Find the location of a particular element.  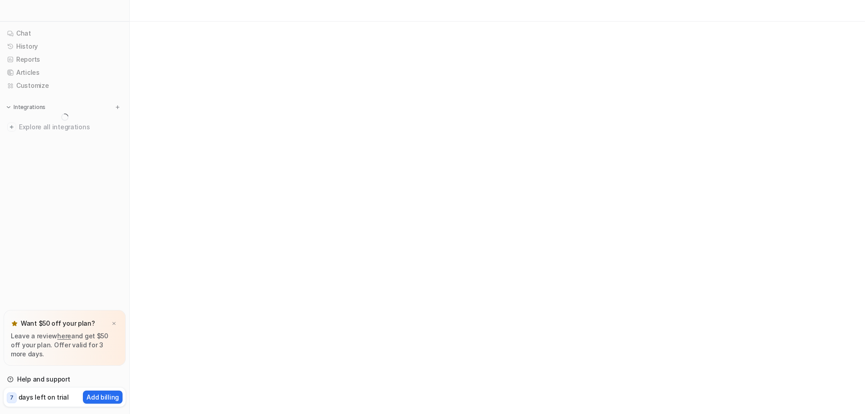

a: Chat is located at coordinates (64, 33).